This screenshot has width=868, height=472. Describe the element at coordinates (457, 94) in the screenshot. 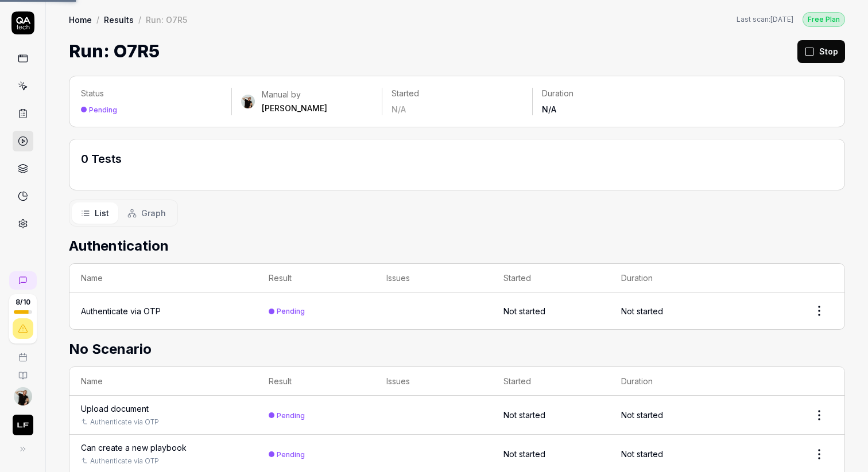

I see `p: Started` at that location.